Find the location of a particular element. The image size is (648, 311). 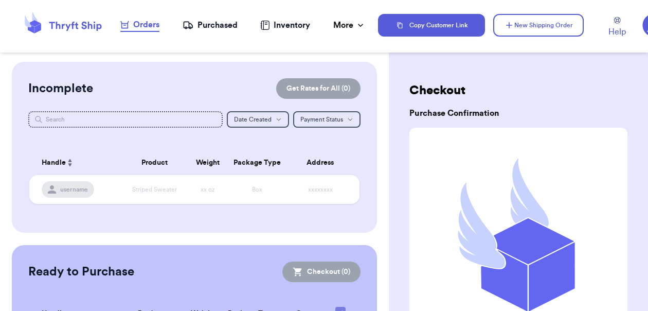

a: Help is located at coordinates (617, 27).